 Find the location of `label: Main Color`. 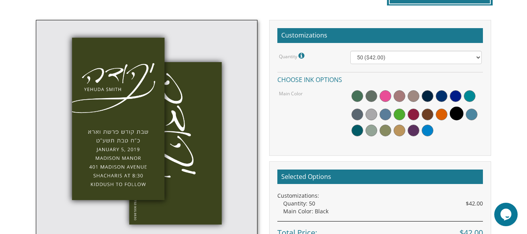

label: Main Color is located at coordinates (291, 93).